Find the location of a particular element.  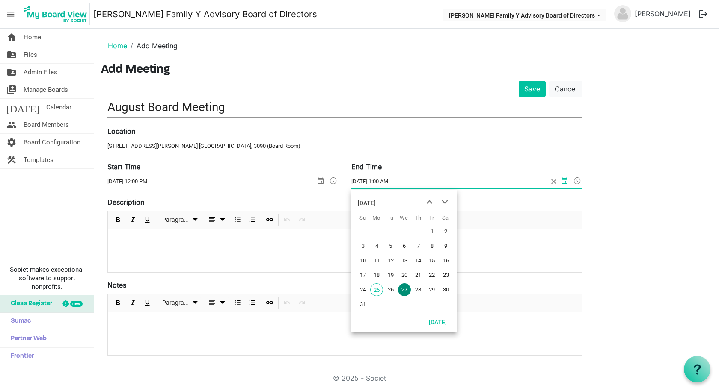

label: End Time is located at coordinates (366, 167).